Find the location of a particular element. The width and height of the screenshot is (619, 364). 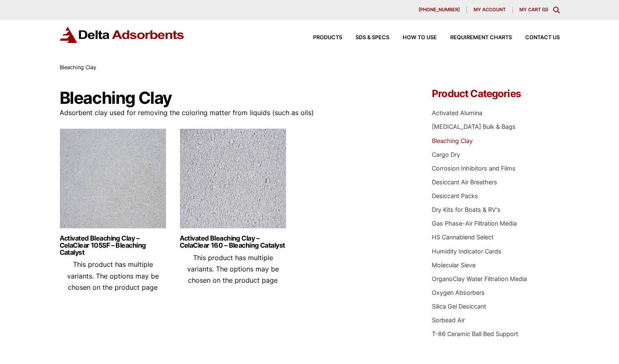

span: My account is located at coordinates (490, 10).